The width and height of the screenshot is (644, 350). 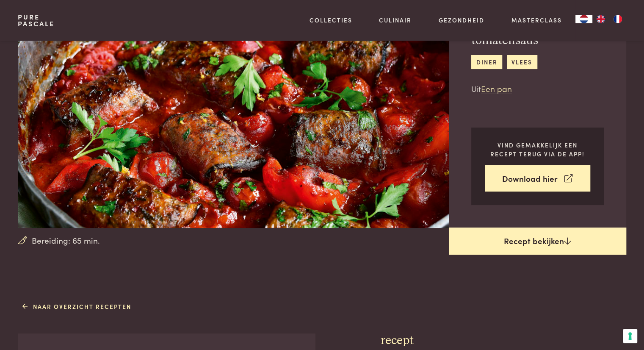 What do you see at coordinates (584, 19) in the screenshot?
I see `a: NL` at bounding box center [584, 19].